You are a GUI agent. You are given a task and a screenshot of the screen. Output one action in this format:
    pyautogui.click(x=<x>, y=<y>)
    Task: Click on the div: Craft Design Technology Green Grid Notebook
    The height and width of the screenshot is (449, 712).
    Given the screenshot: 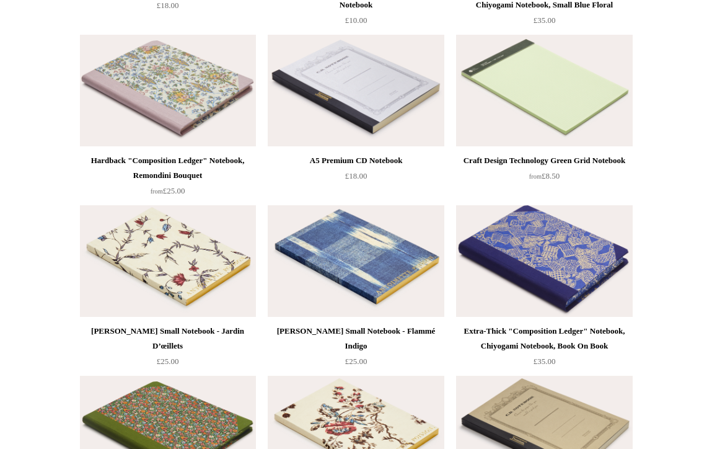 What is the action you would take?
    pyautogui.click(x=544, y=161)
    